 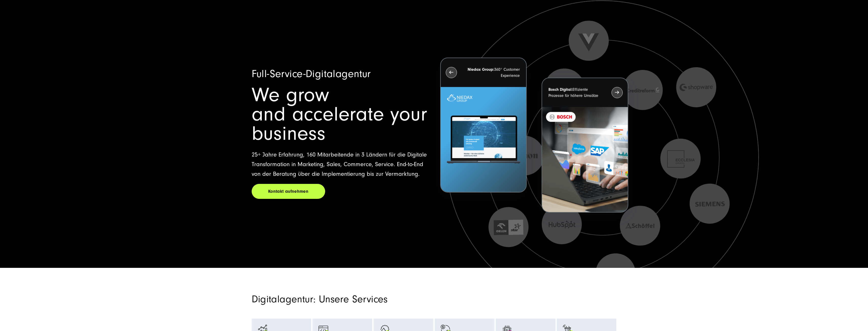 I want to click on h2: Digitalagentur: Unsere Services, so click(x=372, y=299).